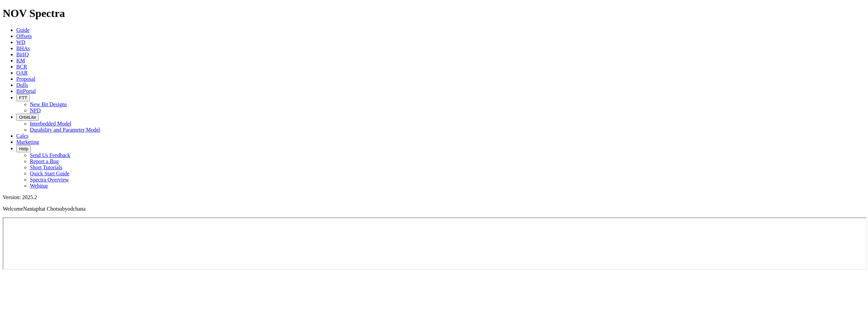  What do you see at coordinates (35, 111) in the screenshot?
I see `a: NPD` at bounding box center [35, 111].